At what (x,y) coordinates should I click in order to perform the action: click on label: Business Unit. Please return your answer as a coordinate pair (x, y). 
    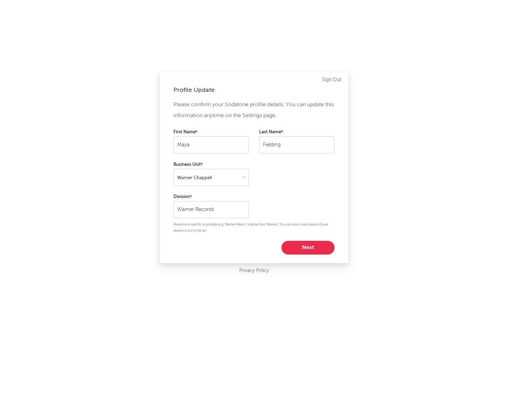
    Looking at the image, I should click on (211, 164).